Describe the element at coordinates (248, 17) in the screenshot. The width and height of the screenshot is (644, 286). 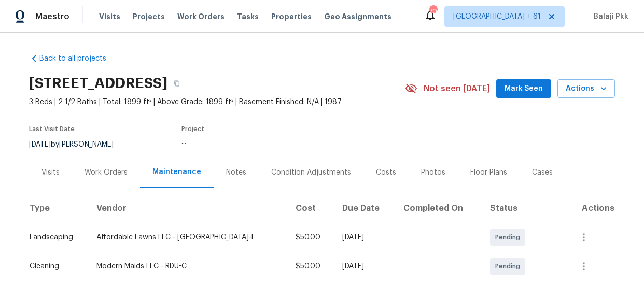
I see `span: Tasks` at that location.